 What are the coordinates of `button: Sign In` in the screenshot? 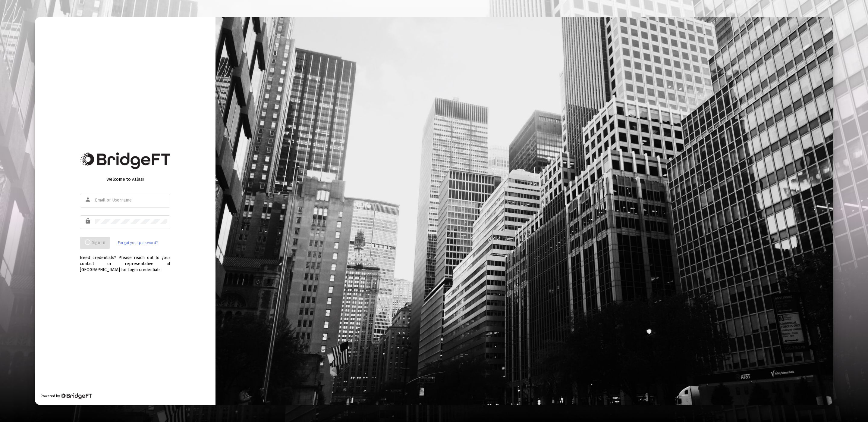 It's located at (95, 243).